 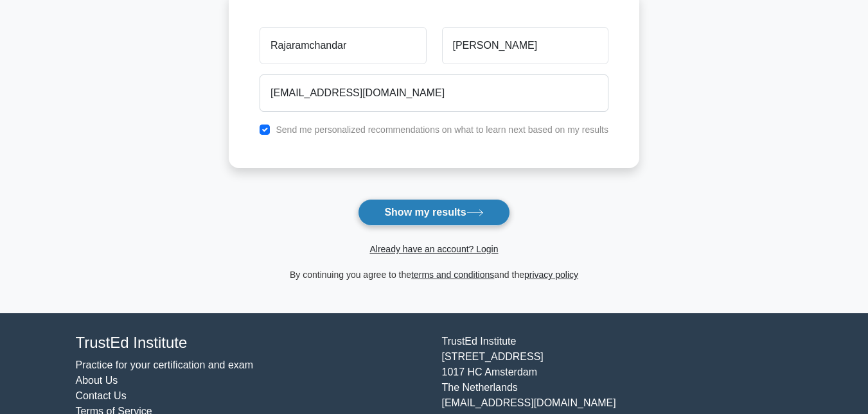 What do you see at coordinates (101, 395) in the screenshot?
I see `a: Contact Us` at bounding box center [101, 395].